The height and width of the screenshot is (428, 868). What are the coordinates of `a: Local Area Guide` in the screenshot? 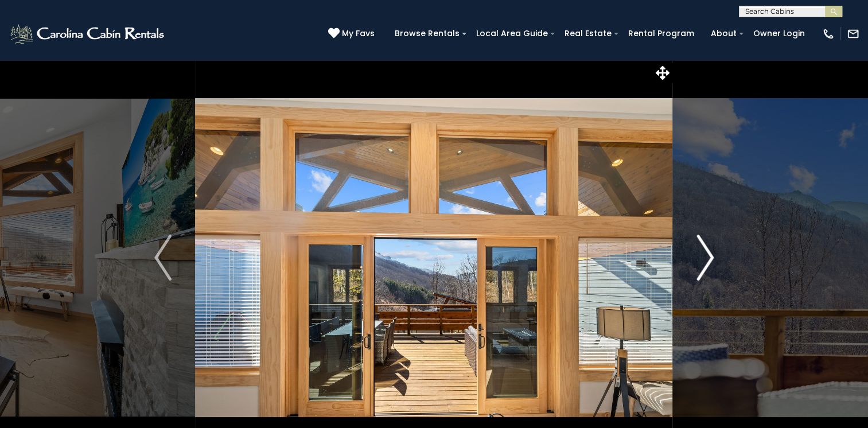 It's located at (512, 33).